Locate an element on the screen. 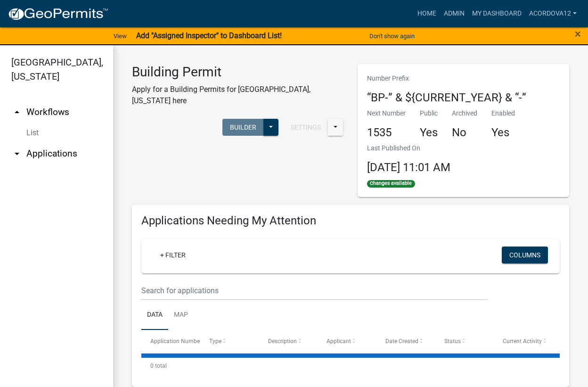 This screenshot has height=387, width=588. button: Builder is located at coordinates (243, 127).